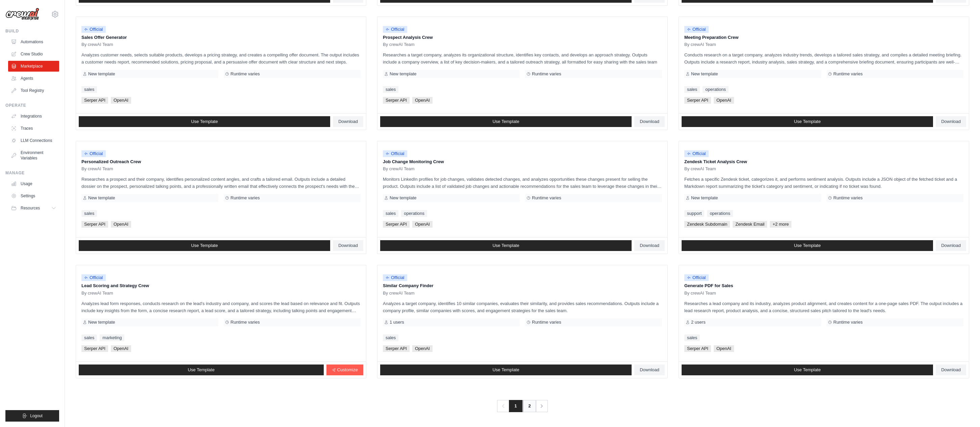  Describe the element at coordinates (523, 183) in the screenshot. I see `p: Monitors LinkedIn profiles for job changes, validates detected changes, and analyzes opportunitie...` at that location.